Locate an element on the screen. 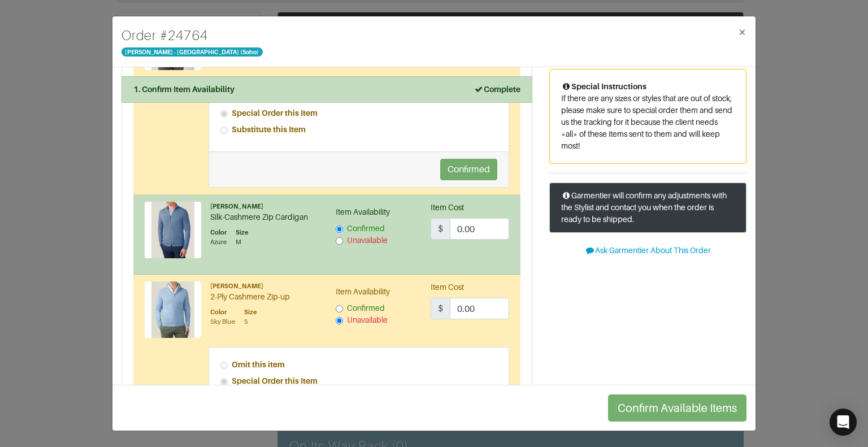 This screenshot has width=868, height=447. strong: Omit this item is located at coordinates (258, 364).